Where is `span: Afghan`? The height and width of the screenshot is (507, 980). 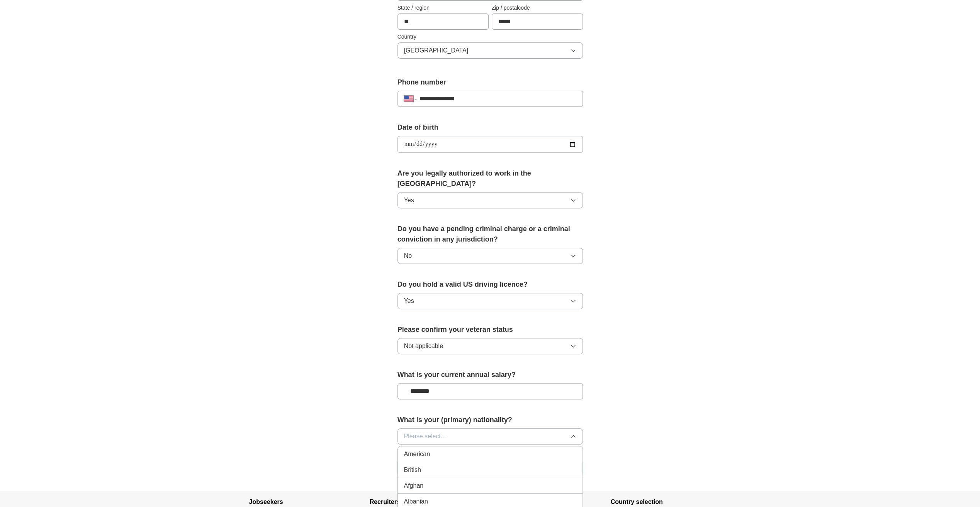 span: Afghan is located at coordinates (414, 486).